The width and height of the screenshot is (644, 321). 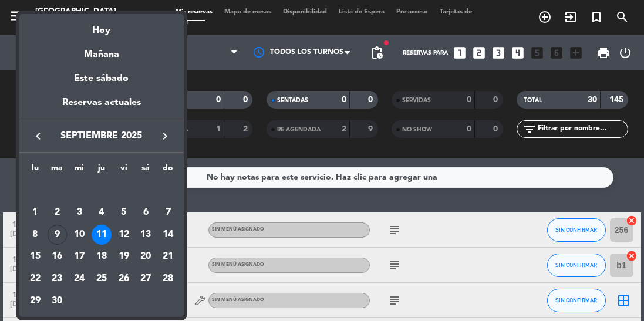 What do you see at coordinates (101, 79) in the screenshot?
I see `div: Este sábado` at bounding box center [101, 79].